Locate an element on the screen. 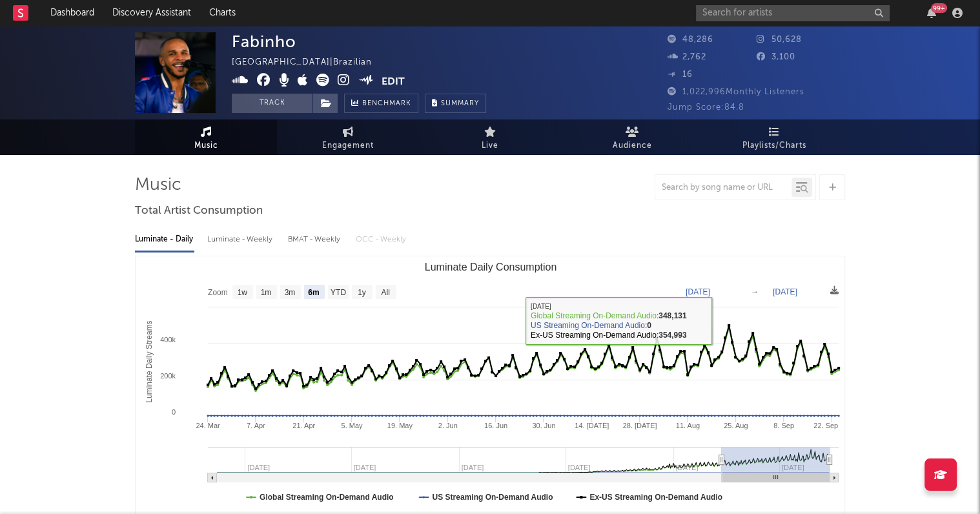 The height and width of the screenshot is (514, 980). a: Playlists/Charts is located at coordinates (774, 137).